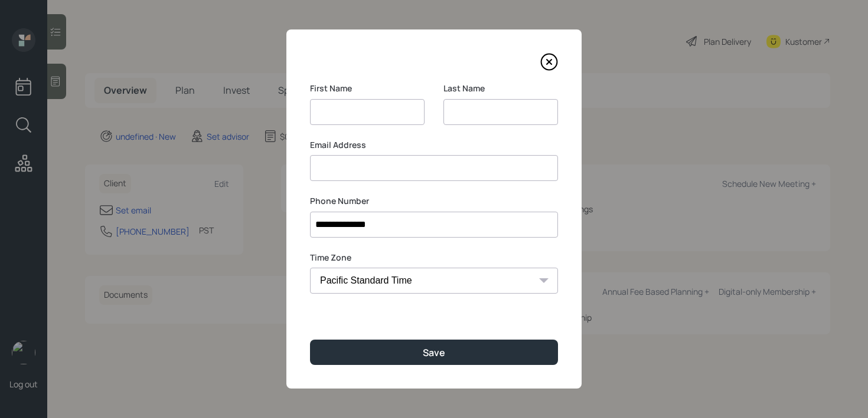 This screenshot has height=418, width=868. Describe the element at coordinates (434, 201) in the screenshot. I see `label: Phone Number` at that location.